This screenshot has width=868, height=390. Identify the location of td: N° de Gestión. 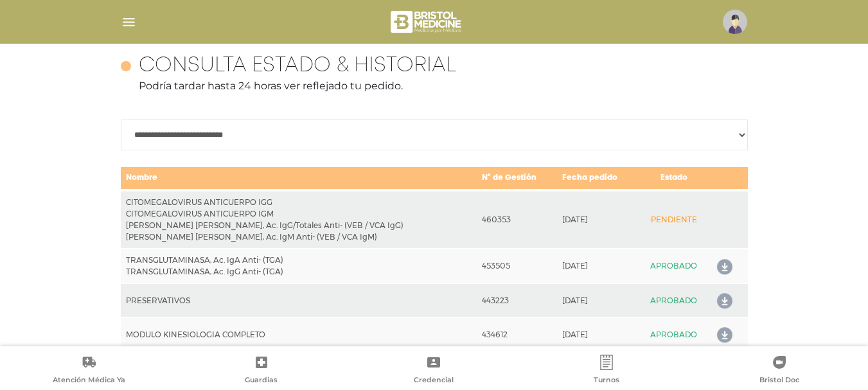
(516, 178).